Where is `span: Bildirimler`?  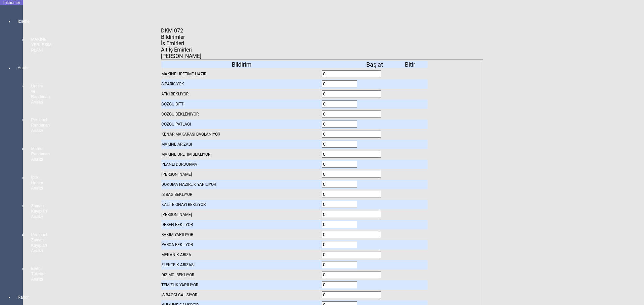
span: Bildirimler is located at coordinates (172, 37).